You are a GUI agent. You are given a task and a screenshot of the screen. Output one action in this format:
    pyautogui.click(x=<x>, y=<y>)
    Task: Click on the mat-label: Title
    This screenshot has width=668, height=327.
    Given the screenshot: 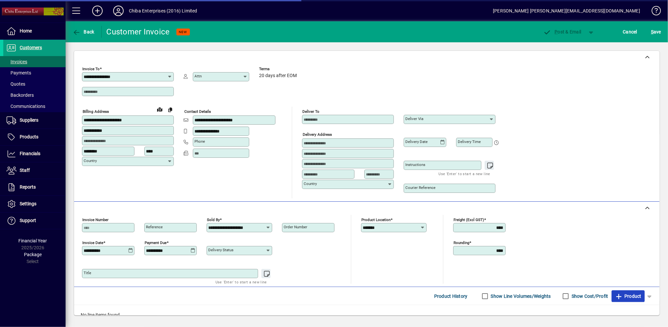 What is the action you would take?
    pyautogui.click(x=87, y=273)
    